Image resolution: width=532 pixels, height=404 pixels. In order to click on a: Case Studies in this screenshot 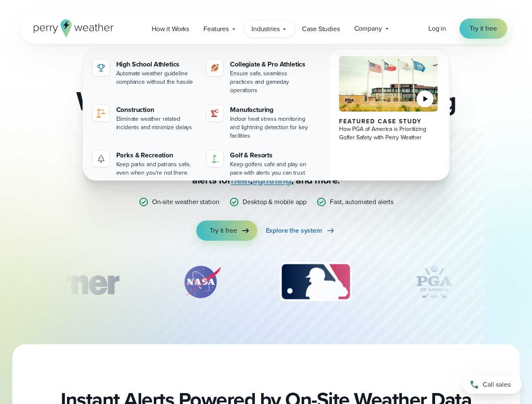, I will do `click(320, 28)`.